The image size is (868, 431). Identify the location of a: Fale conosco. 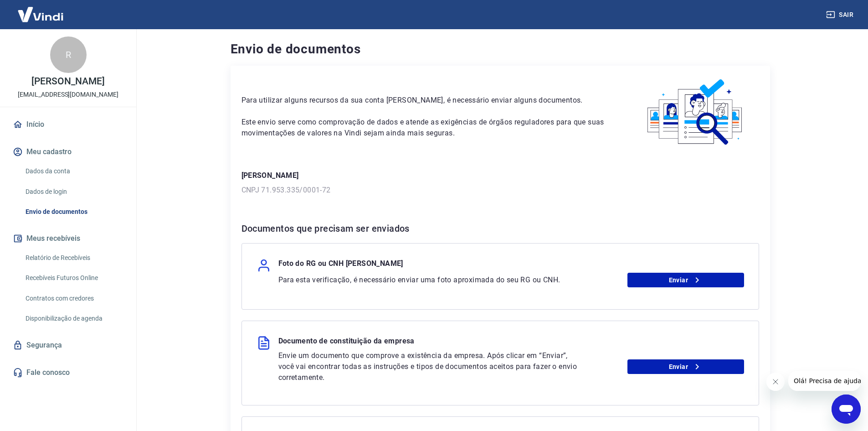
(68, 373).